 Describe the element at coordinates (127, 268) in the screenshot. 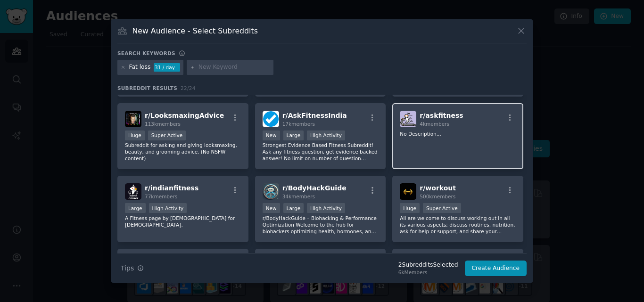

I see `span: Tips` at that location.